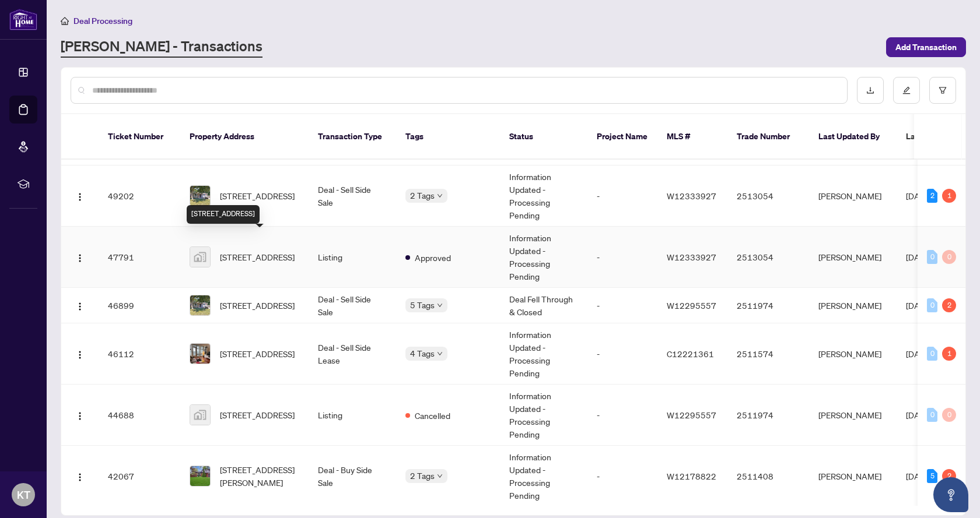 This screenshot has width=980, height=518. What do you see at coordinates (422, 353) in the screenshot?
I see `span: 4 Tags` at bounding box center [422, 353].